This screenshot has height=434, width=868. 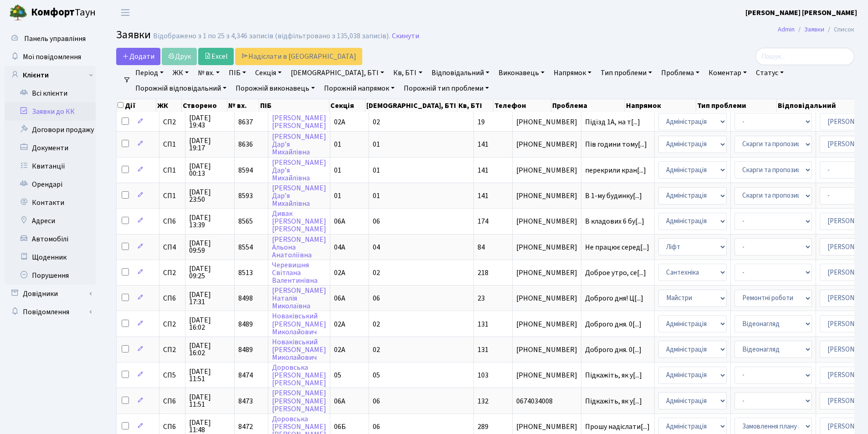 What do you see at coordinates (55, 39) in the screenshot?
I see `span: Панель управління` at bounding box center [55, 39].